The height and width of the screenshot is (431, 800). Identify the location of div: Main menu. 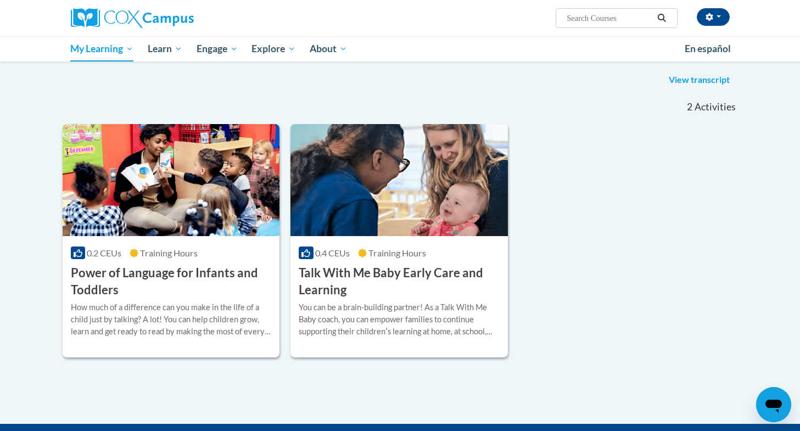
(400, 49).